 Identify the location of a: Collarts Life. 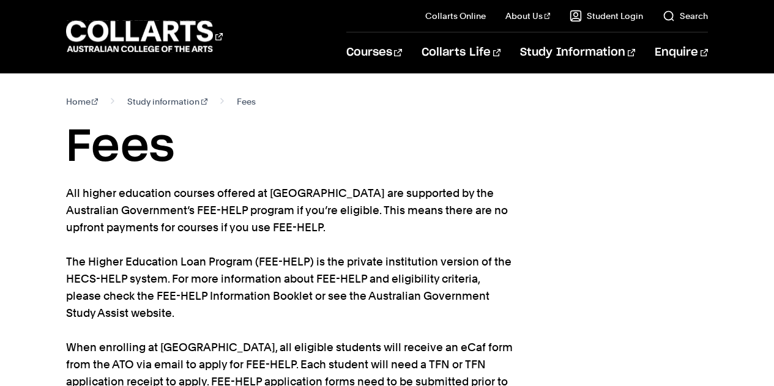
(461, 53).